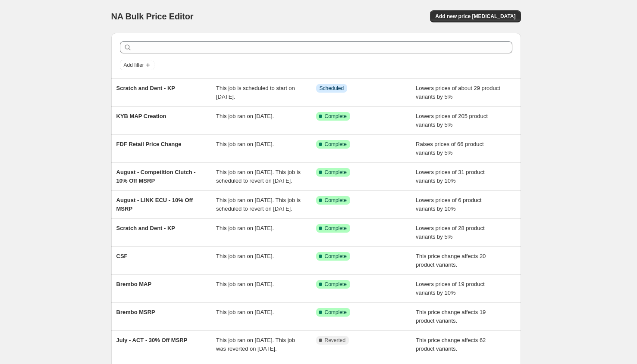 The image size is (637, 364). I want to click on span: NA Bulk Price Editor, so click(152, 16).